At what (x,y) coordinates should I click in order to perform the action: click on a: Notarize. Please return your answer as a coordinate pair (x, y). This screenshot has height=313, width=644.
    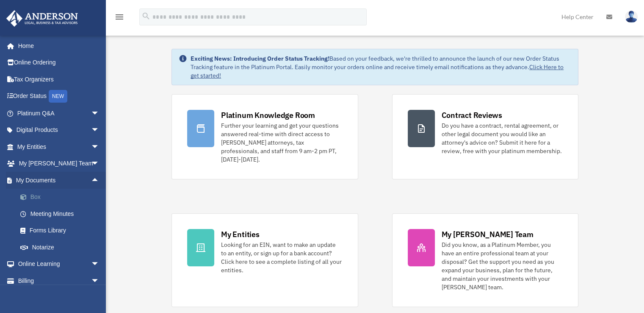
    Looking at the image, I should click on (62, 247).